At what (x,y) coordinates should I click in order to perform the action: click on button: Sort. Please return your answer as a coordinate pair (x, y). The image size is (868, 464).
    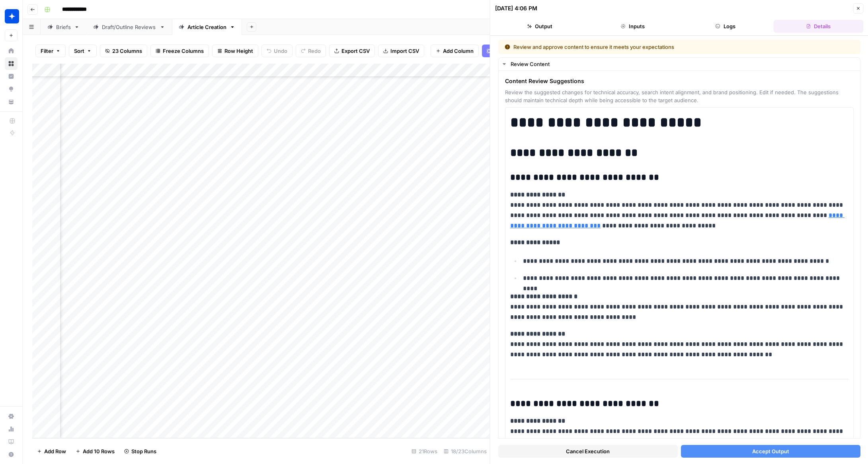
    Looking at the image, I should click on (83, 51).